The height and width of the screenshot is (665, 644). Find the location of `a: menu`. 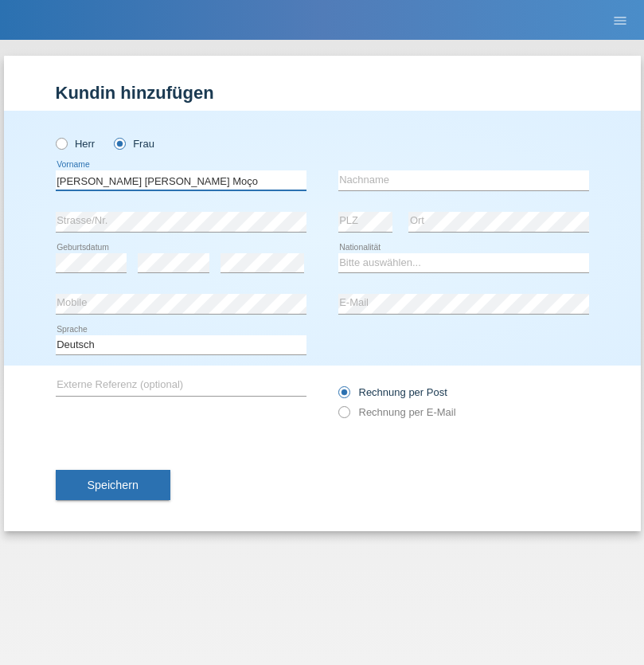

a: menu is located at coordinates (621, 20).